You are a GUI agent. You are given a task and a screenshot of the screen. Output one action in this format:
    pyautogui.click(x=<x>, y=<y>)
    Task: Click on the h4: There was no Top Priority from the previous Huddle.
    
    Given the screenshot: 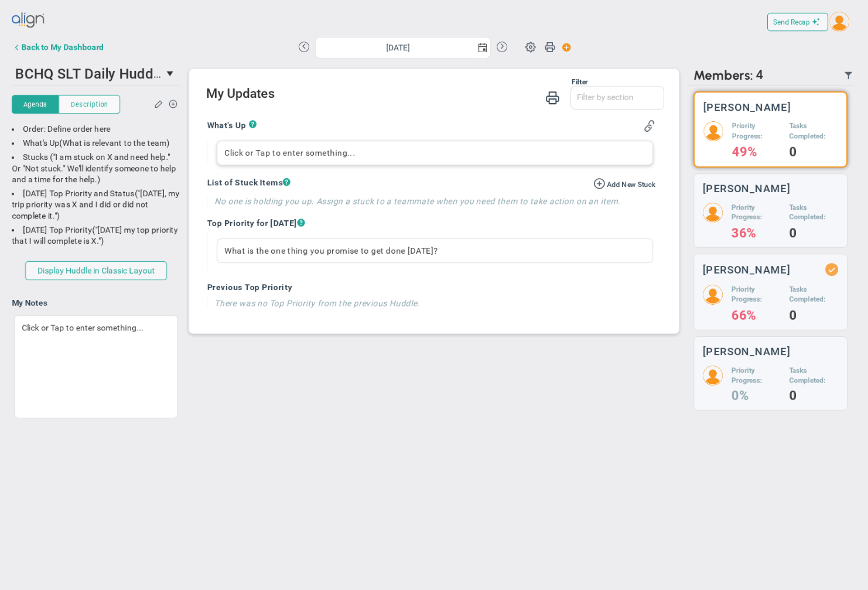 What is the action you would take?
    pyautogui.click(x=434, y=303)
    